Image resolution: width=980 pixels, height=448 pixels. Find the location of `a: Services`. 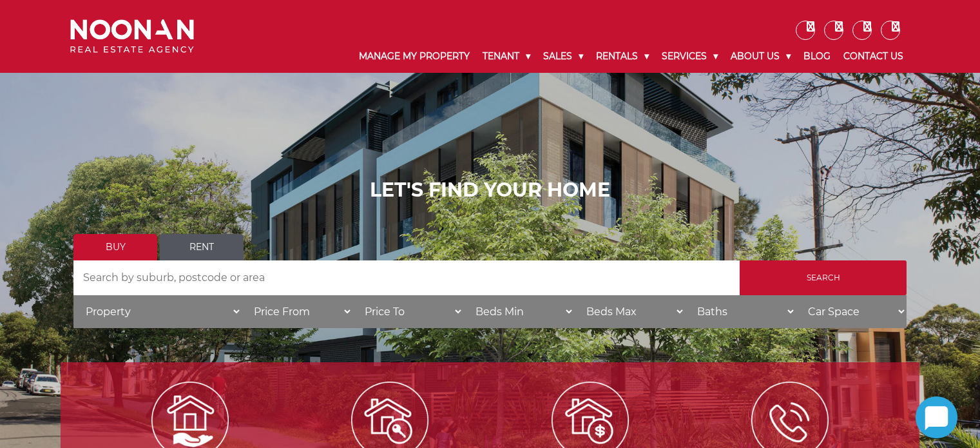

a: Services is located at coordinates (690, 56).